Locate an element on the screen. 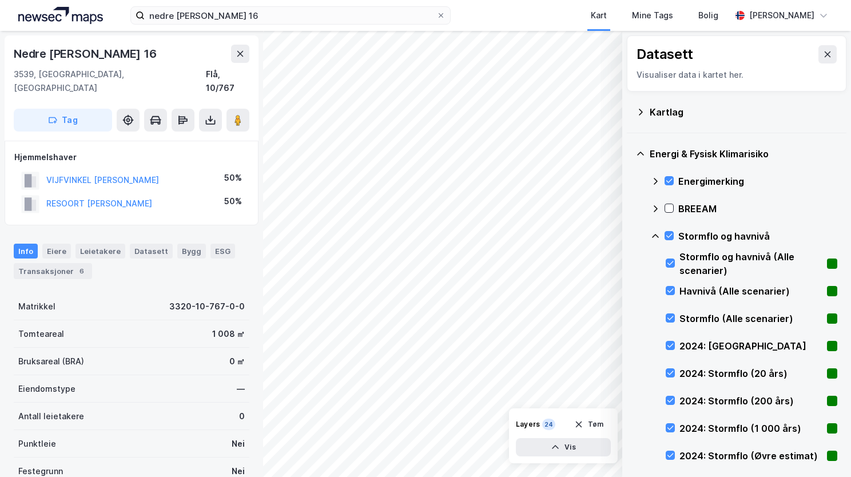 Image resolution: width=851 pixels, height=477 pixels. div: Info is located at coordinates (26, 251).